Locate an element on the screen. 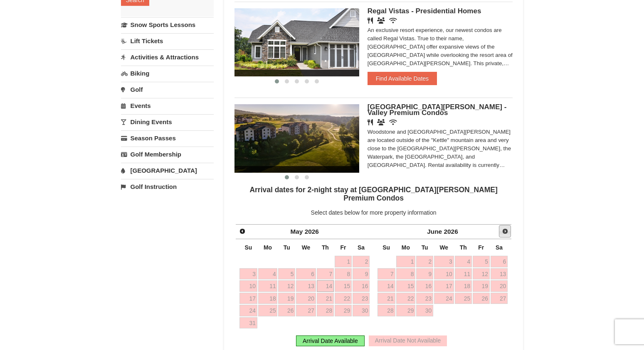  a: 31 is located at coordinates (248, 323).